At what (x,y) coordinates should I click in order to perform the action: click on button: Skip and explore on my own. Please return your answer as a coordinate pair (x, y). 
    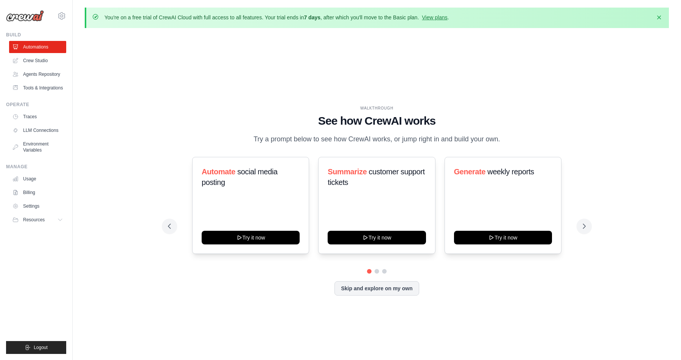
    Looking at the image, I should click on (377, 288).